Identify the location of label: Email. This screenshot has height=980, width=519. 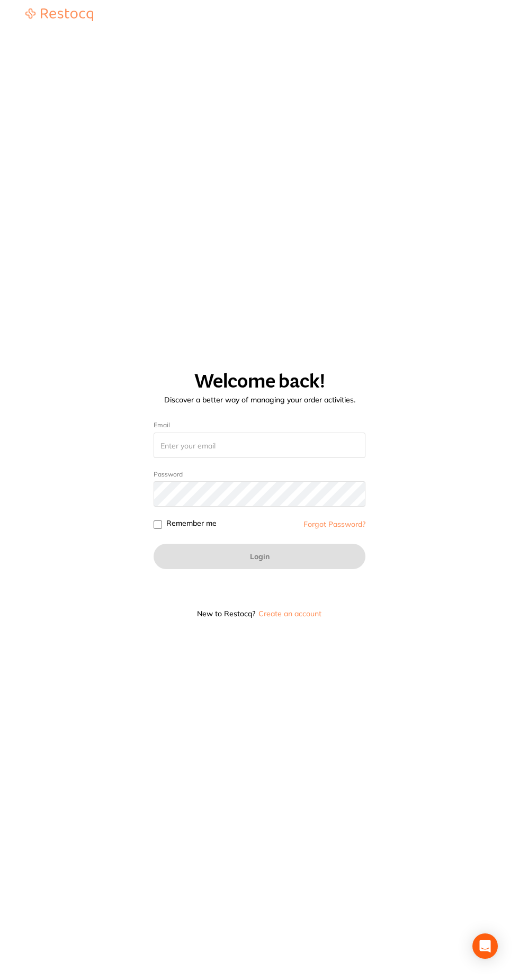
(260, 425).